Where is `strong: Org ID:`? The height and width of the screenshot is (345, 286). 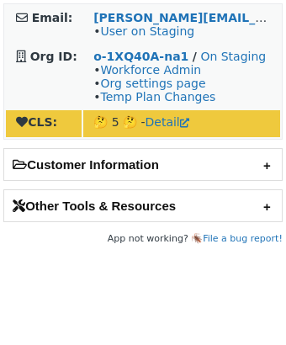
strong: Org ID: is located at coordinates (54, 56).